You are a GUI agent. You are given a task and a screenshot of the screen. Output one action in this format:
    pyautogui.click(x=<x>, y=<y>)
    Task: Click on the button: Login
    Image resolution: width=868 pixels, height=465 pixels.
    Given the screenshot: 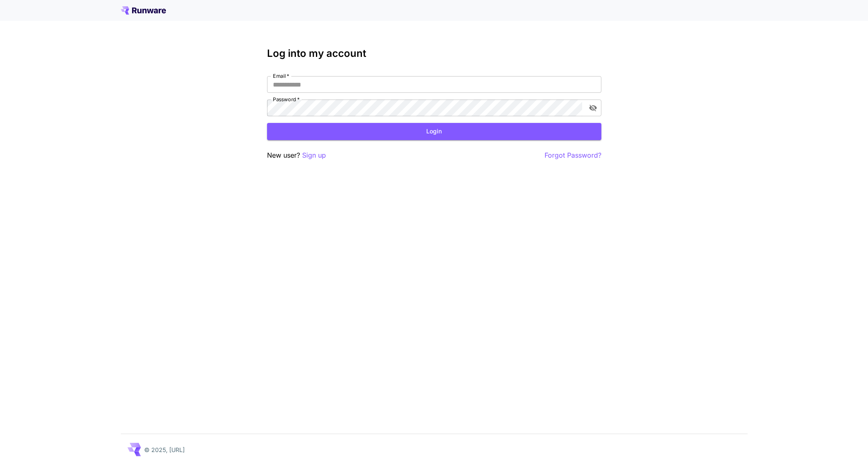 What is the action you would take?
    pyautogui.click(x=434, y=131)
    